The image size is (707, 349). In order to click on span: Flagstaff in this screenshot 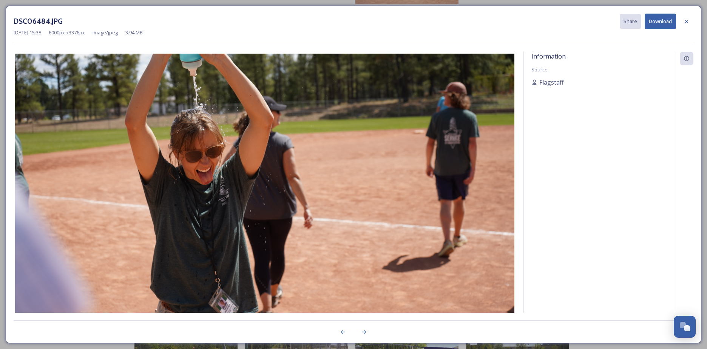, I will do `click(551, 82)`.